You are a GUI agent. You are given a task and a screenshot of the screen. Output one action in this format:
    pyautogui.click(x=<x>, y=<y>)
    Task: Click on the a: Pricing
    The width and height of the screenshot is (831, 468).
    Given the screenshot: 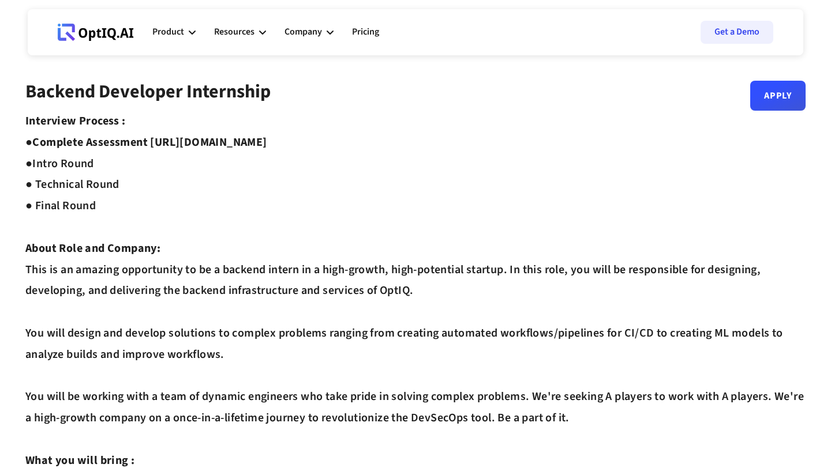 What is the action you would take?
    pyautogui.click(x=365, y=32)
    